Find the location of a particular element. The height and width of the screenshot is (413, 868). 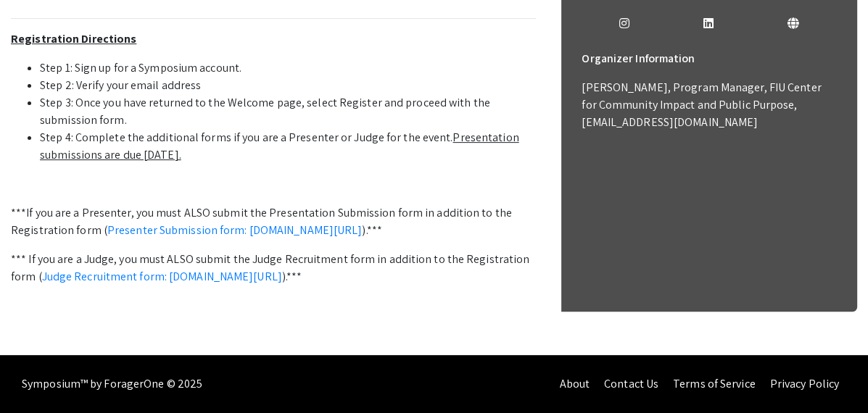

a: Contact Us is located at coordinates (631, 383).